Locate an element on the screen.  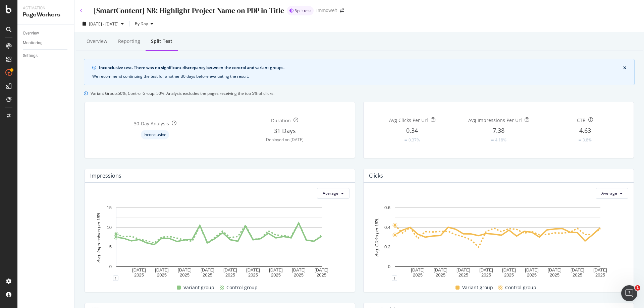
text: 0.2 is located at coordinates (388, 247).